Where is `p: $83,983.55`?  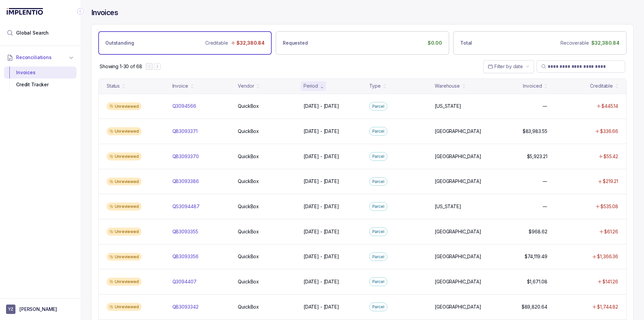
p: $83,983.55 is located at coordinates (535, 131).